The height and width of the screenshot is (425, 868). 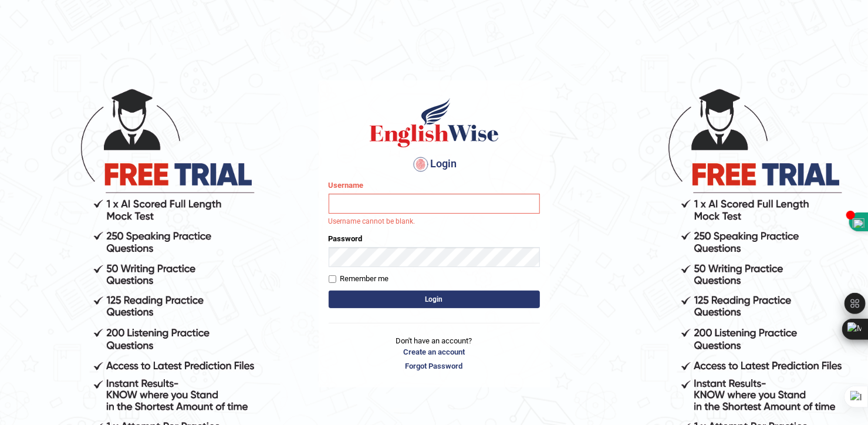 I want to click on label: Remember me, so click(x=359, y=278).